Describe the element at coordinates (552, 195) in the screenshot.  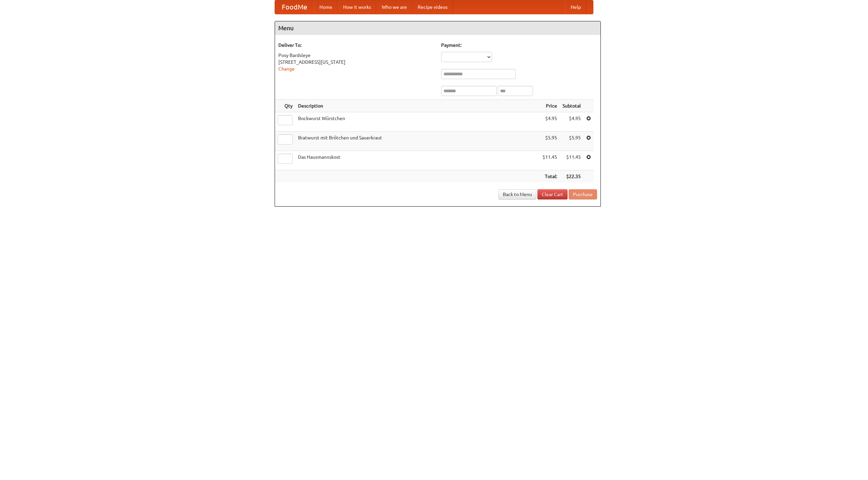
I see `a: Clear Cart` at that location.